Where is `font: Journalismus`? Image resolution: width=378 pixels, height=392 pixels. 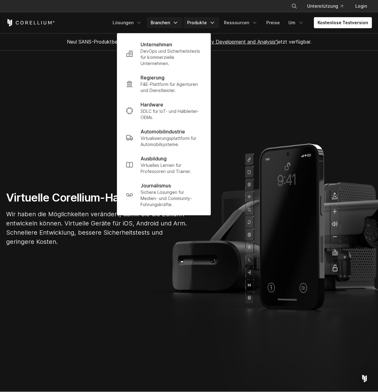 font: Journalismus is located at coordinates (156, 186).